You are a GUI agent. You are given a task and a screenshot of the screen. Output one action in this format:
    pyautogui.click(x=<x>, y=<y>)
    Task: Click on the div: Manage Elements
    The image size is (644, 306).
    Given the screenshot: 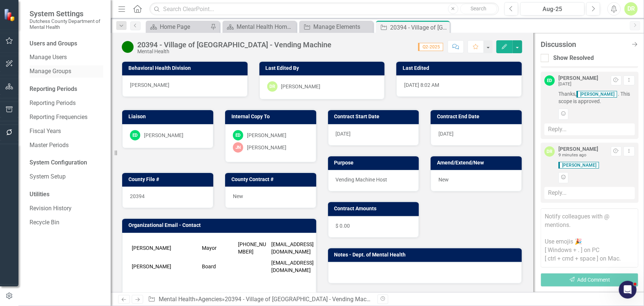 What is the action you would take?
    pyautogui.click(x=342, y=26)
    